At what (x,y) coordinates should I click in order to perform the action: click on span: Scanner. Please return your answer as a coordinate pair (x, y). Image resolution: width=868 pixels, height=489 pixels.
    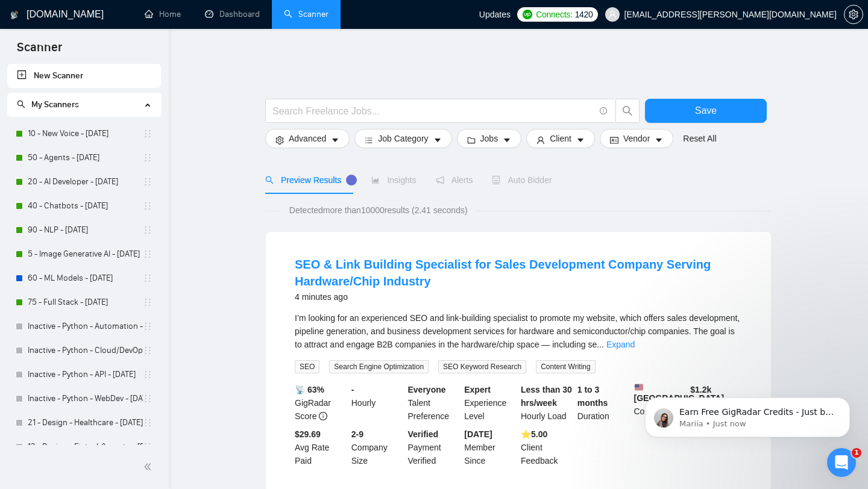
    Looking at the image, I should click on (39, 51).